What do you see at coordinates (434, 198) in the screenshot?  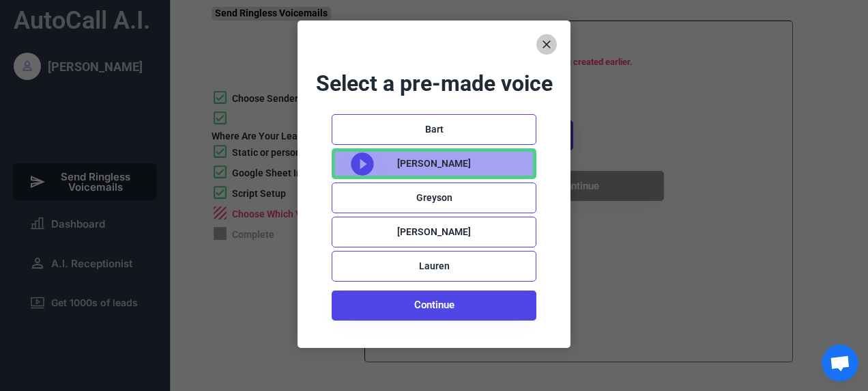 I see `div: Greyson` at bounding box center [434, 198].